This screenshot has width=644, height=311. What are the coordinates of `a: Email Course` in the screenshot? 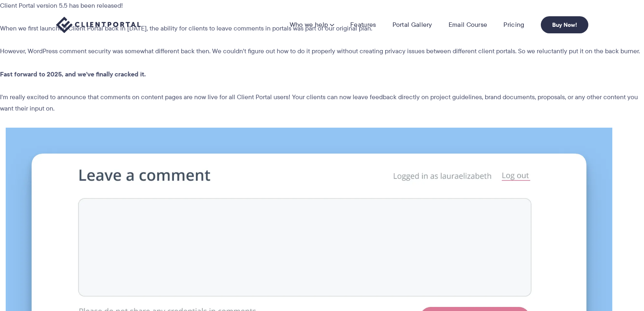 It's located at (468, 25).